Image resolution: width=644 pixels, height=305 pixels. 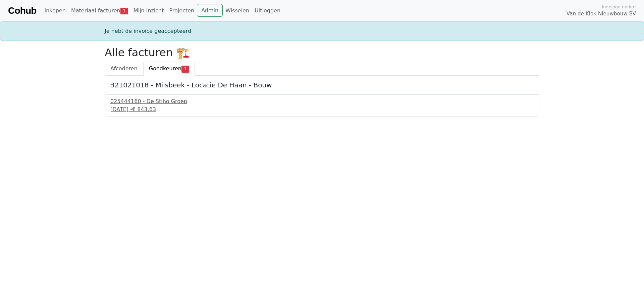 I want to click on h2: Alle facturen 🏗️, so click(x=322, y=53).